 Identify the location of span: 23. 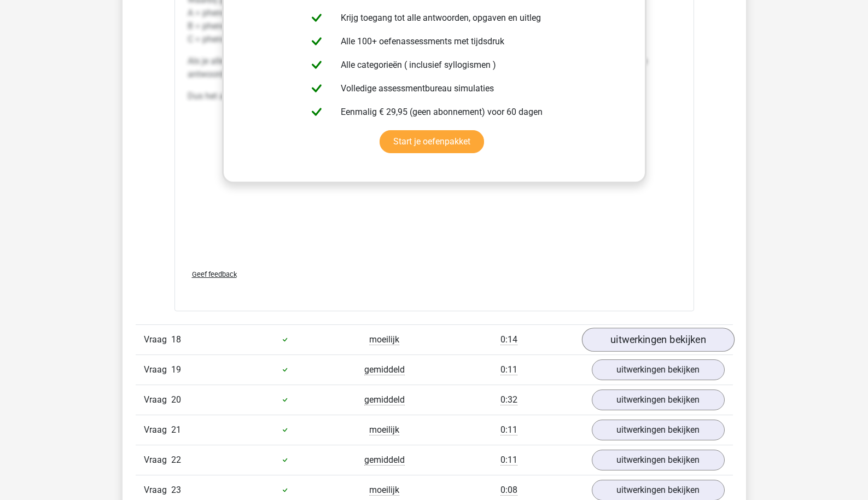
(176, 490).